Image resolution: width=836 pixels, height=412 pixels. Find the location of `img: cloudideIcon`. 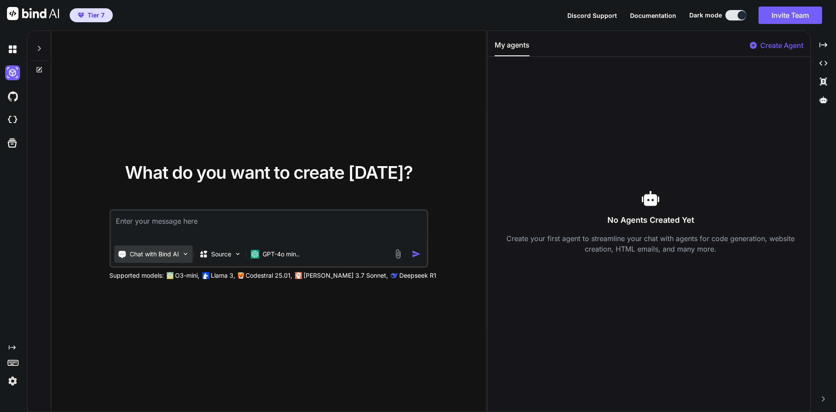

img: cloudideIcon is located at coordinates (13, 120).